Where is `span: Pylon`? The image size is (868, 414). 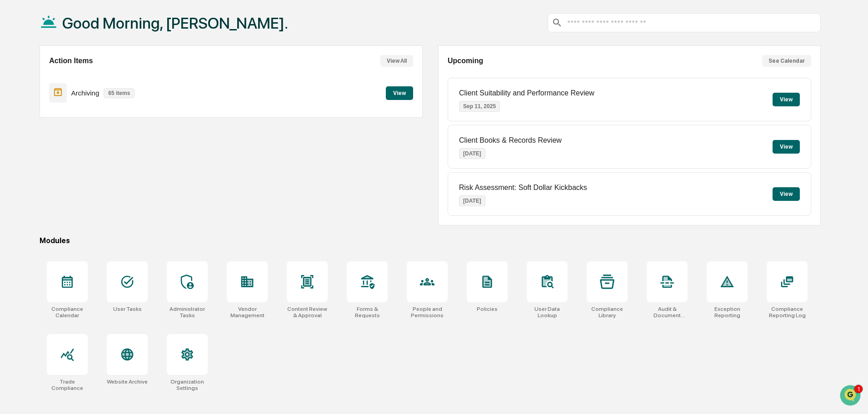 span: Pylon is located at coordinates (100, 229).